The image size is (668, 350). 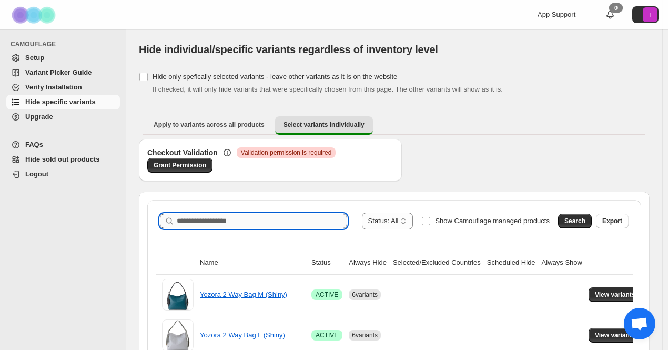 I want to click on th: Scheduled Hide, so click(x=512, y=263).